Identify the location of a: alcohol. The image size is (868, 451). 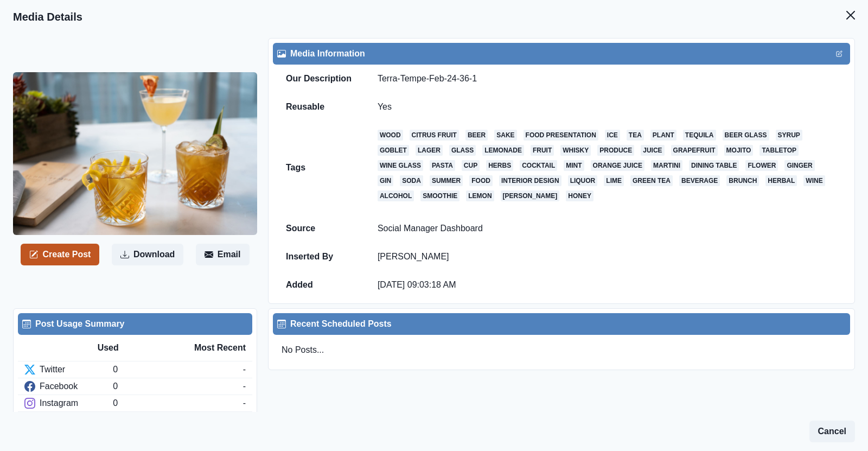
(396, 196).